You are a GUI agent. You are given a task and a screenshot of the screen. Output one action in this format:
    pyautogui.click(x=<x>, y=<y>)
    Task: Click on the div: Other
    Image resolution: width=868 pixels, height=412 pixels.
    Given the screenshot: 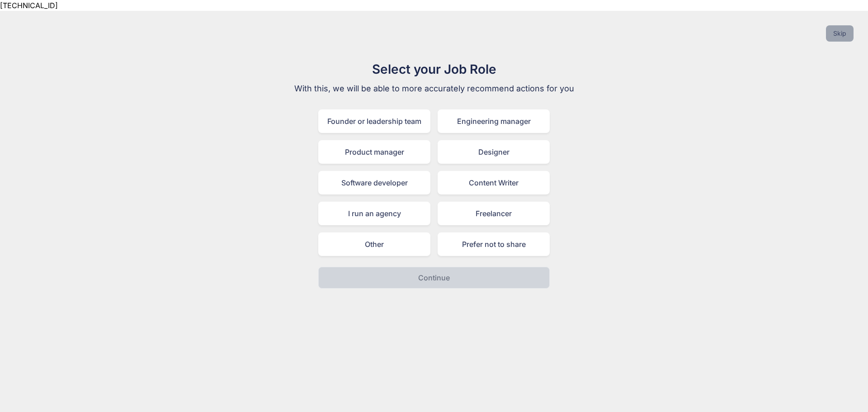 What is the action you would take?
    pyautogui.click(x=375, y=244)
    